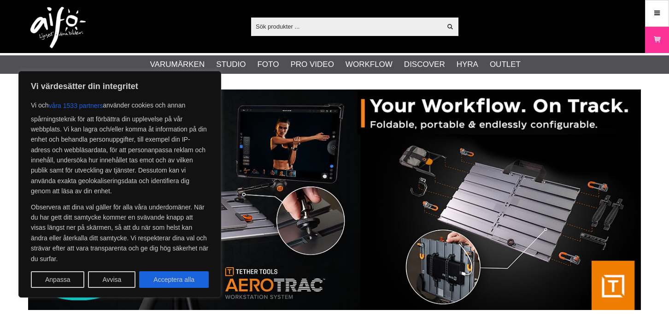  Describe the element at coordinates (120, 233) in the screenshot. I see `p: Observera att dina val gäller för alla våra underdomäner. När du har gett ditt samtycke kommer en...` at that location.